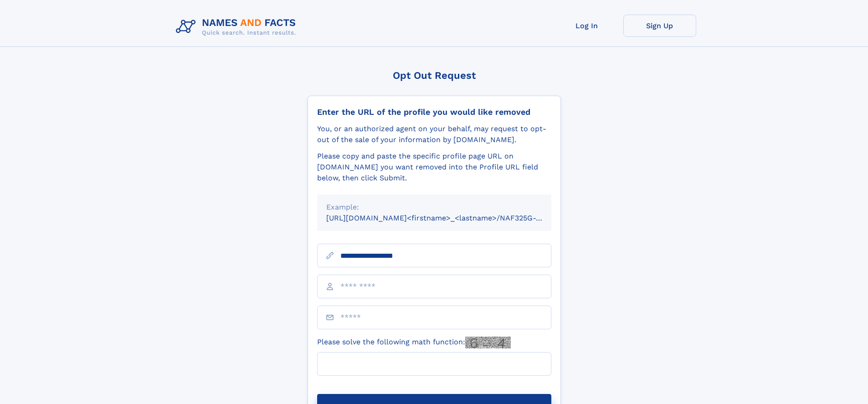  I want to click on div: Opt Out Request, so click(434, 76).